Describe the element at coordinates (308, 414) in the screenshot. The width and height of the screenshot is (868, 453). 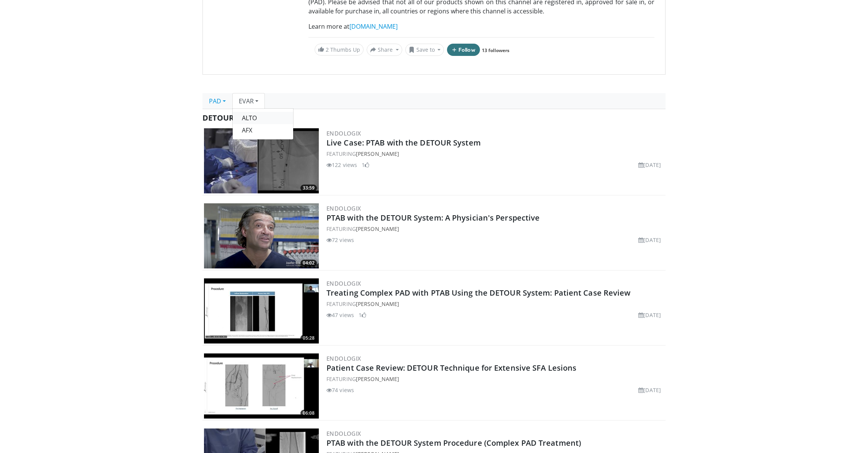
I see `span: 06:08` at that location.